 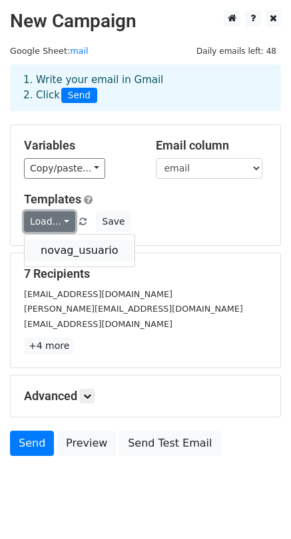 What do you see at coordinates (53, 199) in the screenshot?
I see `a: Templates` at bounding box center [53, 199].